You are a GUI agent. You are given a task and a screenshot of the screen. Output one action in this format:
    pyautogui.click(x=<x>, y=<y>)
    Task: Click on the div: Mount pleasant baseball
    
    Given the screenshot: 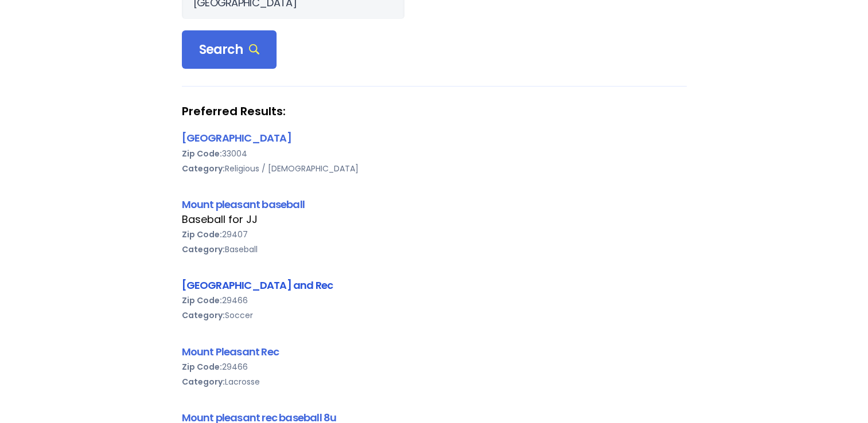 What is the action you would take?
    pyautogui.click(x=434, y=204)
    